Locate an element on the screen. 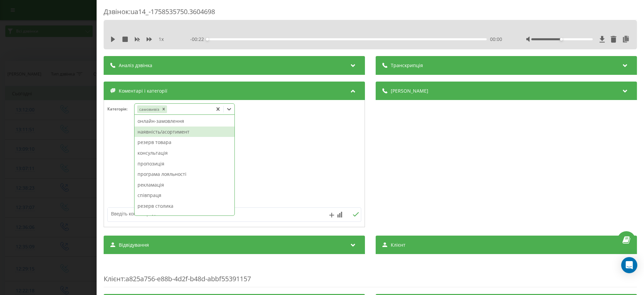 This screenshot has width=644, height=295. span: 00:00 is located at coordinates (496, 39).